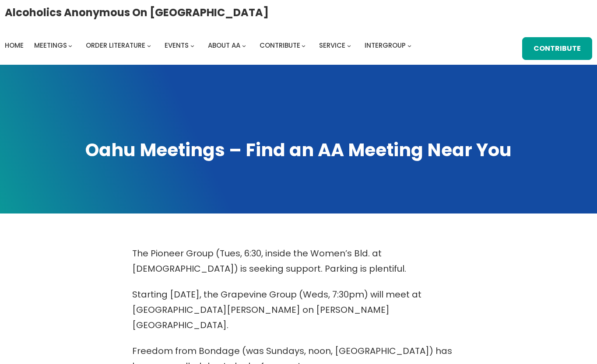 This screenshot has width=597, height=364. Describe the element at coordinates (244, 45) in the screenshot. I see `button: About AA submenu` at that location.